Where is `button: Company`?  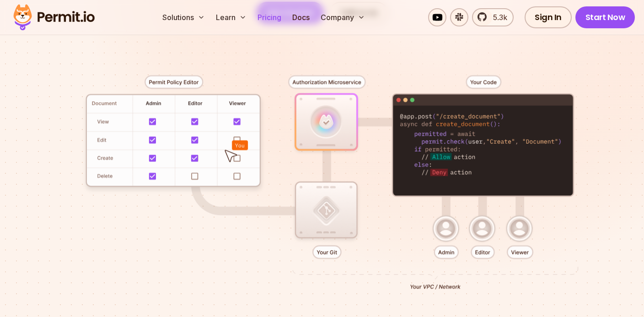 button: Company is located at coordinates (342, 17).